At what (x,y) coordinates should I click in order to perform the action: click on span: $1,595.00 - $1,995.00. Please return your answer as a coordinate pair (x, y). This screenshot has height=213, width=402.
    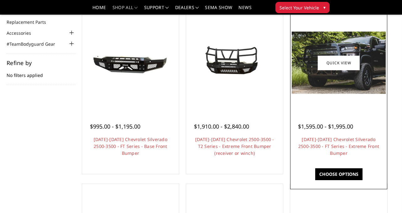
    Looking at the image, I should click on (325, 127).